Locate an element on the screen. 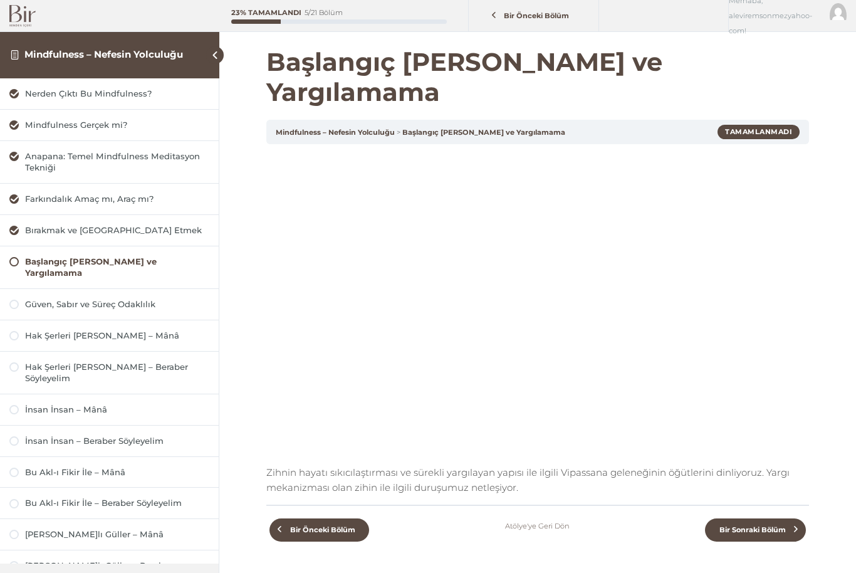 Image resolution: width=856 pixels, height=573 pixels. img: Bir Logo is located at coordinates (23, 16).